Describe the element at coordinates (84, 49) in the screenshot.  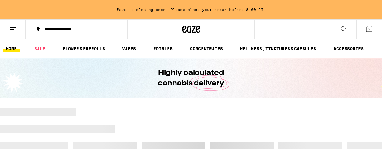
I see `a: FLOWER & PREROLLS` at that location.